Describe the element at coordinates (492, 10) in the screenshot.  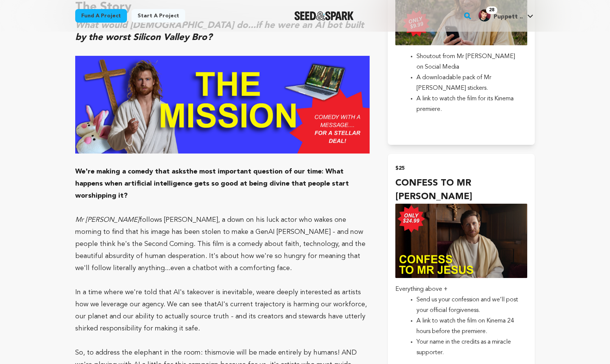
I see `span: 28` at that location.